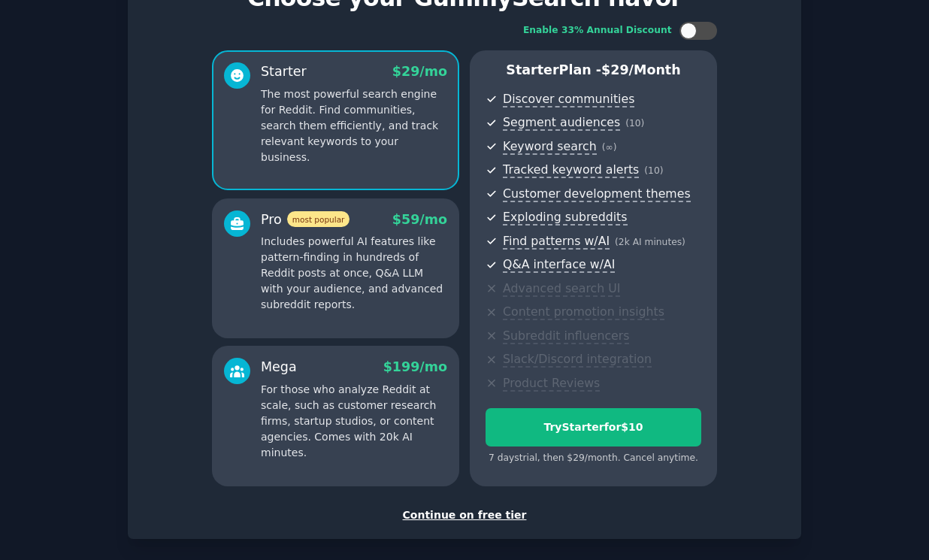 This screenshot has width=929, height=560. What do you see at coordinates (561, 122) in the screenshot?
I see `span: Segment audiences` at bounding box center [561, 122].